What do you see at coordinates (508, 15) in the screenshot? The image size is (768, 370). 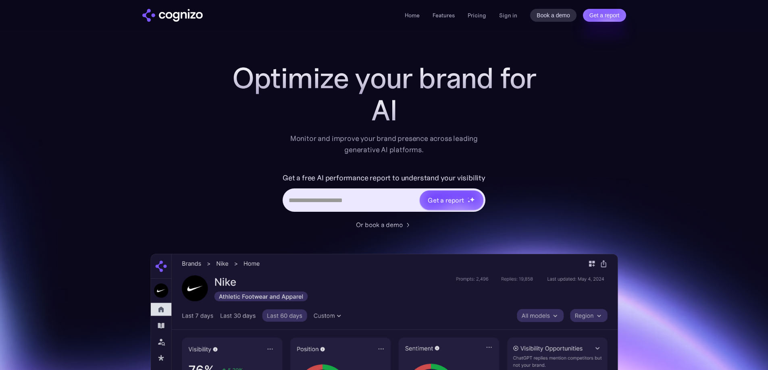 I see `a: Sign in` at bounding box center [508, 15].